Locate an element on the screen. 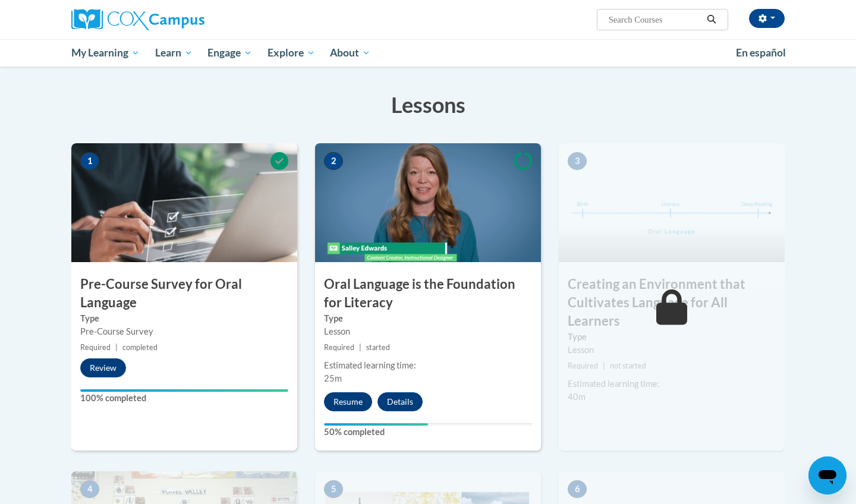  span: 40m is located at coordinates (576, 397).